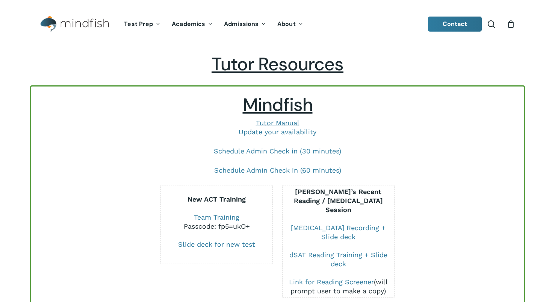 This screenshot has width=555, height=302. I want to click on b: New ACT Training, so click(217, 199).